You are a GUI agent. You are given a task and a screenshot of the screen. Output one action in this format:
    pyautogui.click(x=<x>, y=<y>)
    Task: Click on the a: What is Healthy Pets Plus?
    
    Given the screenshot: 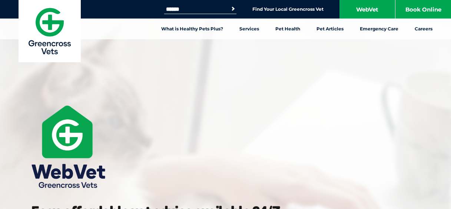 What is the action you would take?
    pyautogui.click(x=192, y=29)
    